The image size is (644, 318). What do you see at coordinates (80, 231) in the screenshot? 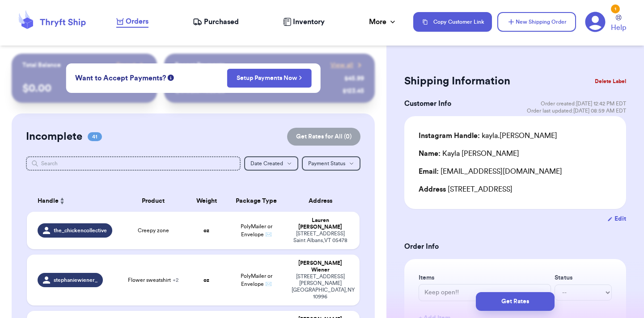
I see `span: the_chickencollective` at bounding box center [80, 231].